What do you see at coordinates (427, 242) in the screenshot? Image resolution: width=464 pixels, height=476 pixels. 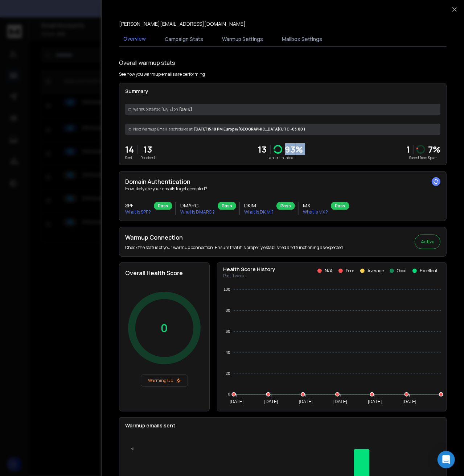 I see `button: Active` at bounding box center [427, 242].